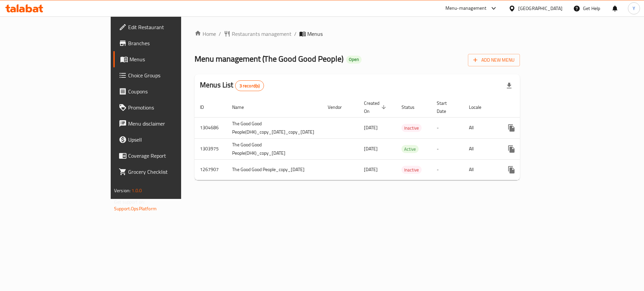 The height and width of the screenshot is (291, 644). I want to click on span: Get support on:, so click(130, 203).